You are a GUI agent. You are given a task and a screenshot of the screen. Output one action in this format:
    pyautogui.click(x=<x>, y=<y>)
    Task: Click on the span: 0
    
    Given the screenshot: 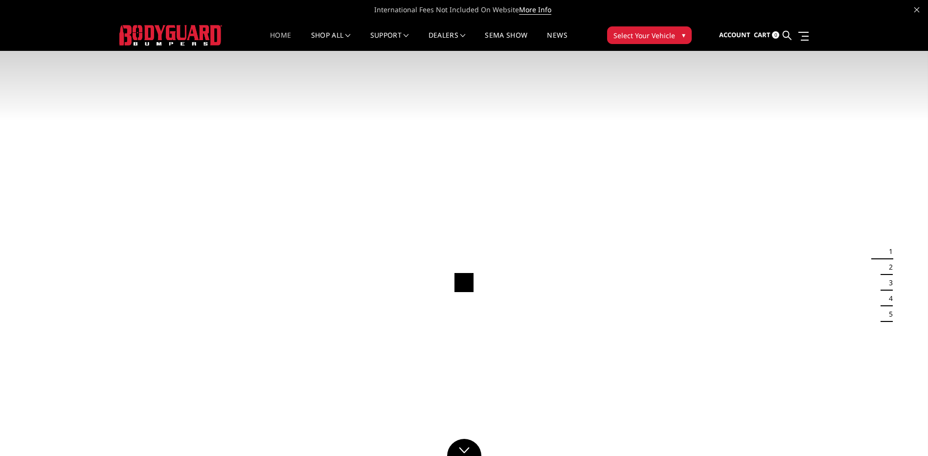 What is the action you would take?
    pyautogui.click(x=775, y=35)
    